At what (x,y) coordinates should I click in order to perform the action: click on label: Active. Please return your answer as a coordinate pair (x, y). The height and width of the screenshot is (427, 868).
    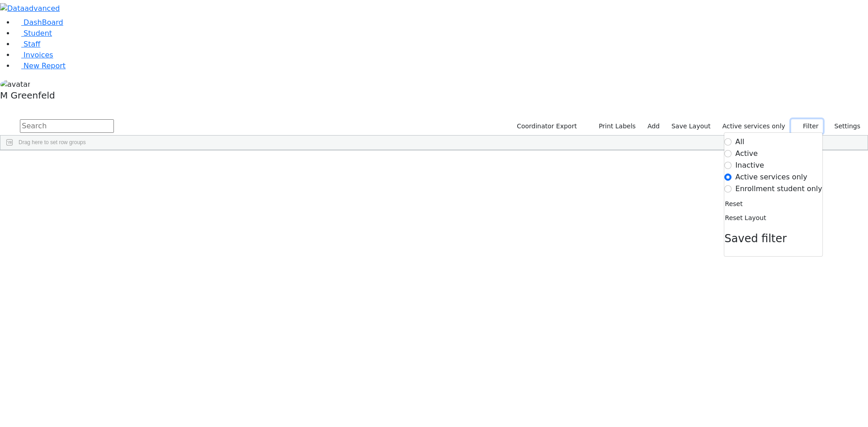
    Looking at the image, I should click on (747, 154).